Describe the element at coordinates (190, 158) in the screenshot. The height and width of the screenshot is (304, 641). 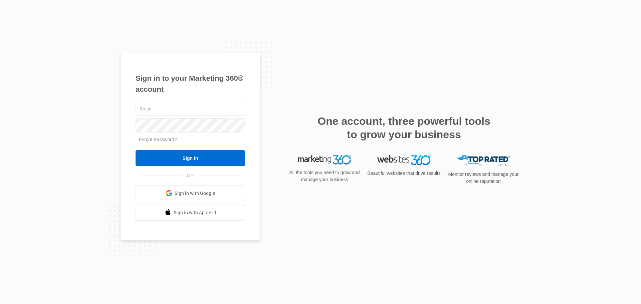
I see `input: Sign In` at that location.